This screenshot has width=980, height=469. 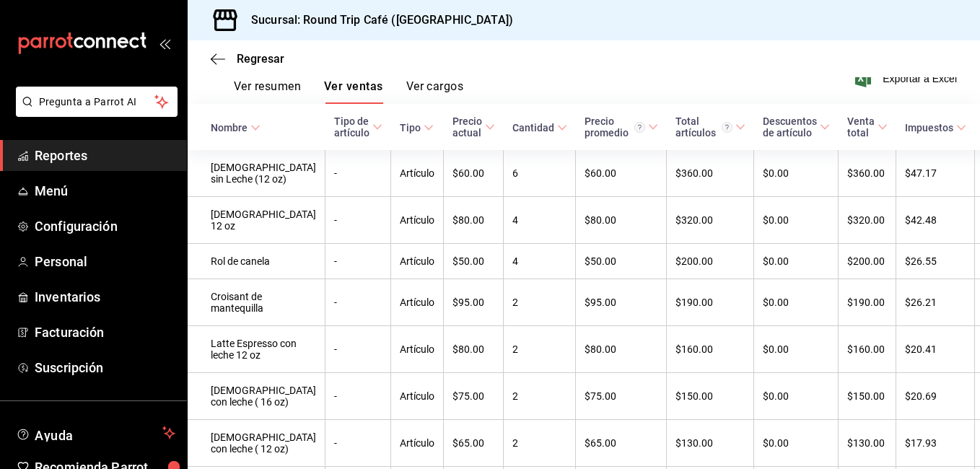 What do you see at coordinates (358, 127) in the screenshot?
I see `span: Tipo de artículo` at bounding box center [358, 127].